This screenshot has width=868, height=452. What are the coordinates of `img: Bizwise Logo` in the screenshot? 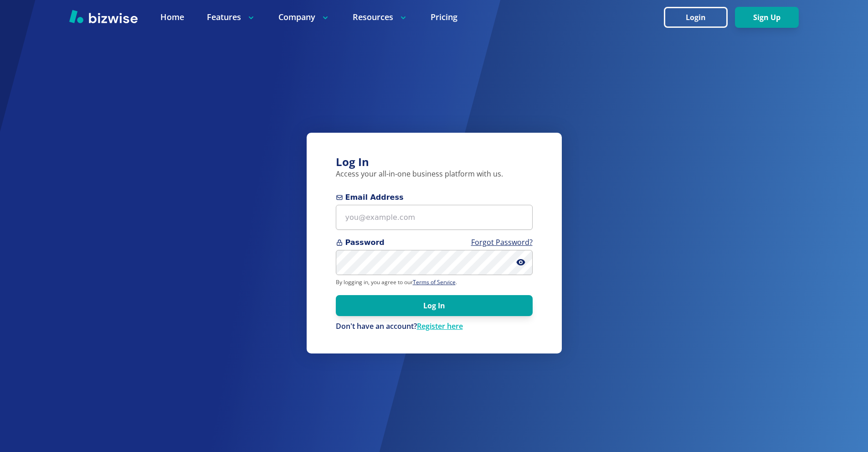 It's located at (103, 16).